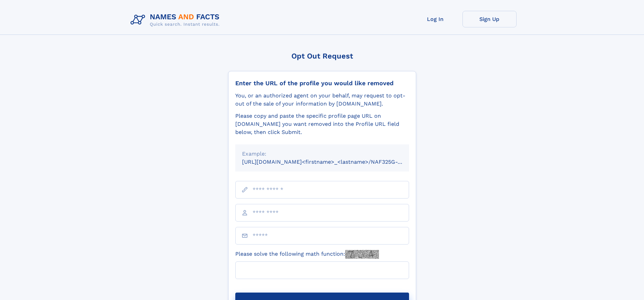 The height and width of the screenshot is (300, 644). What do you see at coordinates (176, 20) in the screenshot?
I see `img: Logo Names and Facts` at bounding box center [176, 20].